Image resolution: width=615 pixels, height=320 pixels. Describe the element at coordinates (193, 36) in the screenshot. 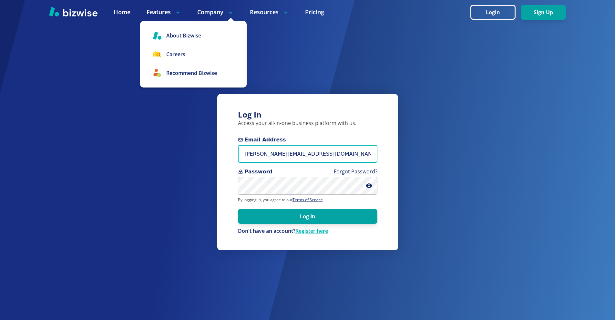

I see `a: About Bizwise` at that location.